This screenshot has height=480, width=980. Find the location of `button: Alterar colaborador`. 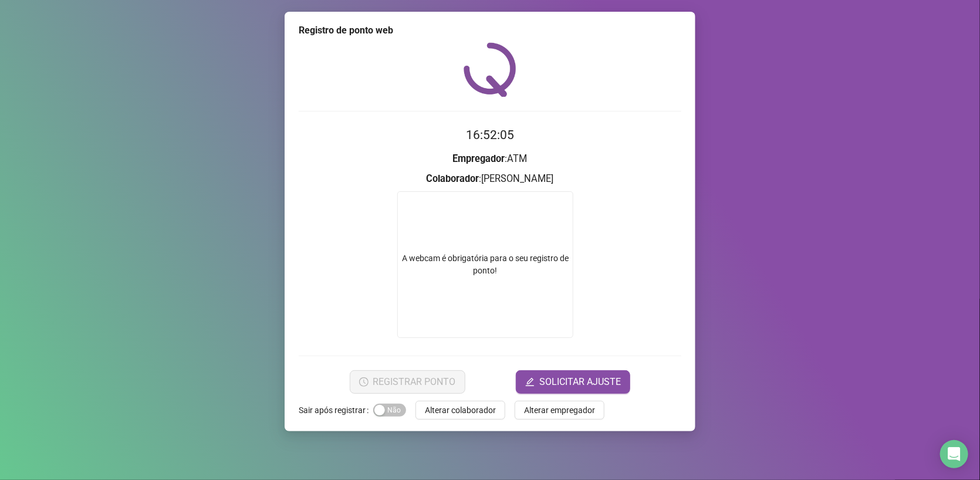

button: Alterar colaborador is located at coordinates (460, 411).